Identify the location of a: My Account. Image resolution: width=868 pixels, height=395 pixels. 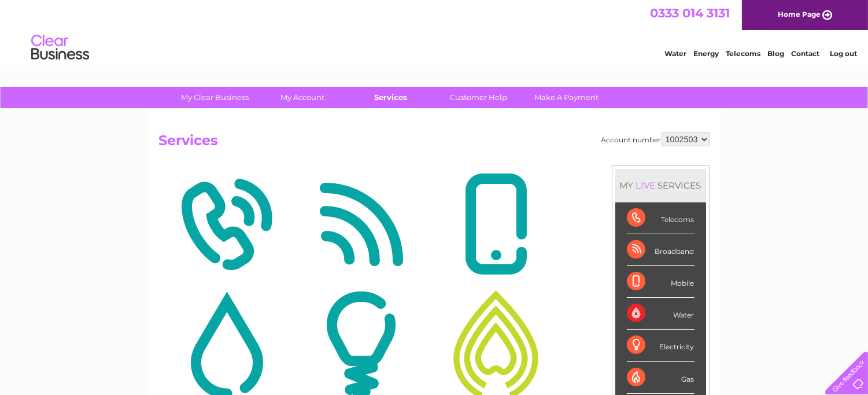
(303, 97).